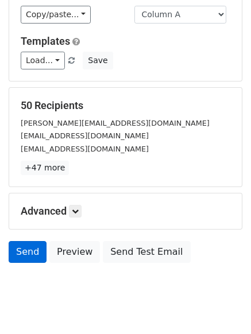 Image resolution: width=251 pixels, height=334 pixels. Describe the element at coordinates (98, 60) in the screenshot. I see `button: Save` at that location.